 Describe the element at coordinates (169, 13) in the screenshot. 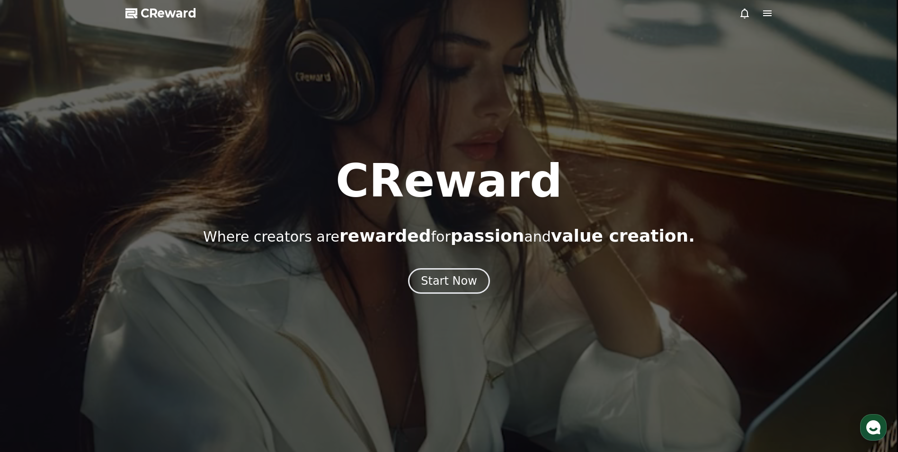

I see `span: CReward` at that location.